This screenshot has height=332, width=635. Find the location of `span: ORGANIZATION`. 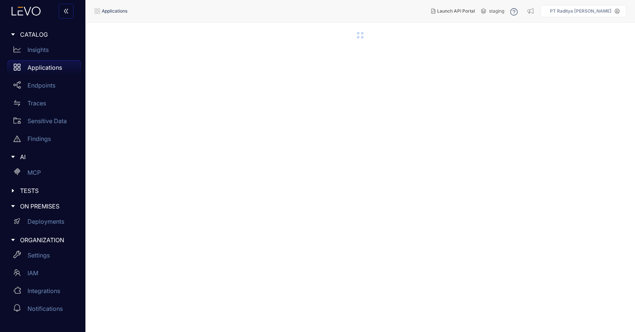

span: ORGANIZATION is located at coordinates (48, 240).